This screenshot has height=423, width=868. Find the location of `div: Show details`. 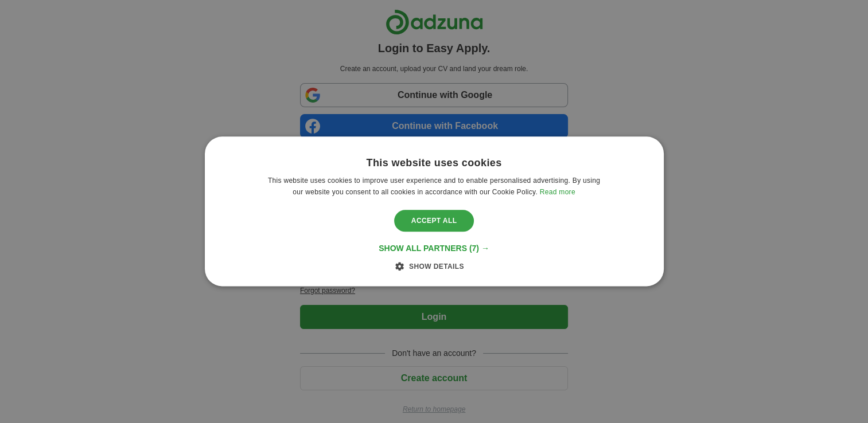

div: Show details is located at coordinates (434, 266).